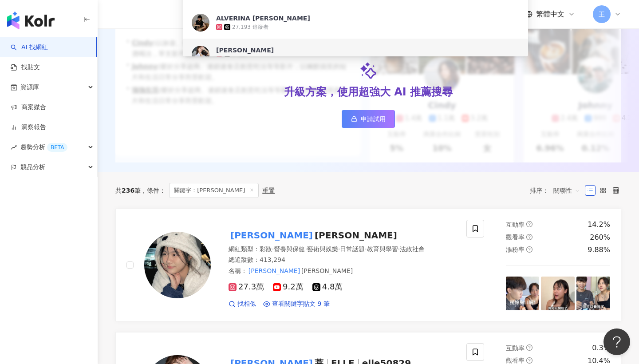 This screenshot has height=364, width=639. I want to click on span: rise, so click(13, 148).